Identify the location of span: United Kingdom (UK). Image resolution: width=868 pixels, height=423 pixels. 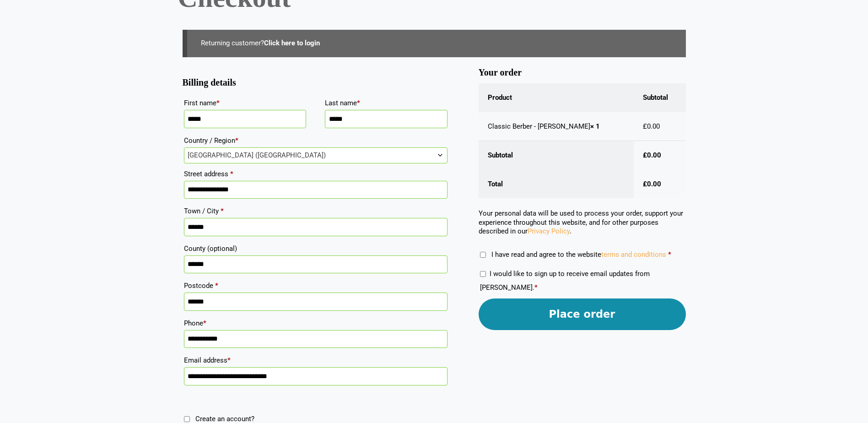
(316, 155).